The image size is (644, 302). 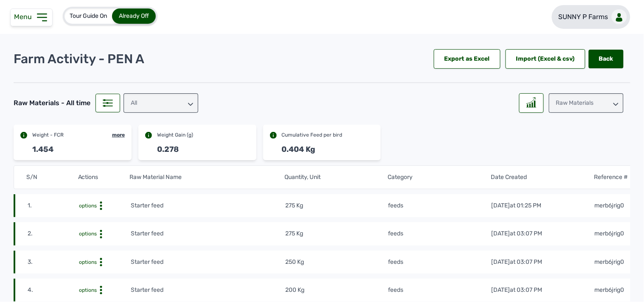 What do you see at coordinates (167, 149) in the screenshot?
I see `div: 0.278` at bounding box center [167, 149].